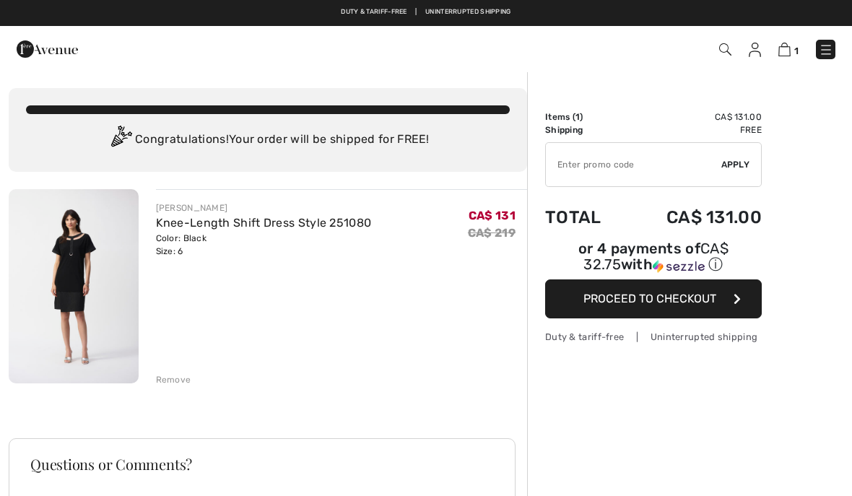  Describe the element at coordinates (121, 140) in the screenshot. I see `img: Congratulation2.svg` at that location.